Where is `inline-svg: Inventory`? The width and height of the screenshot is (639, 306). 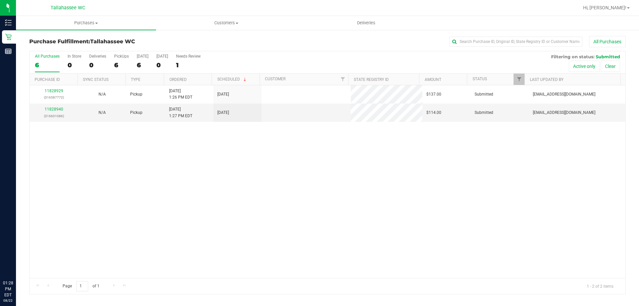 inline-svg: Inventory is located at coordinates (8, 23).